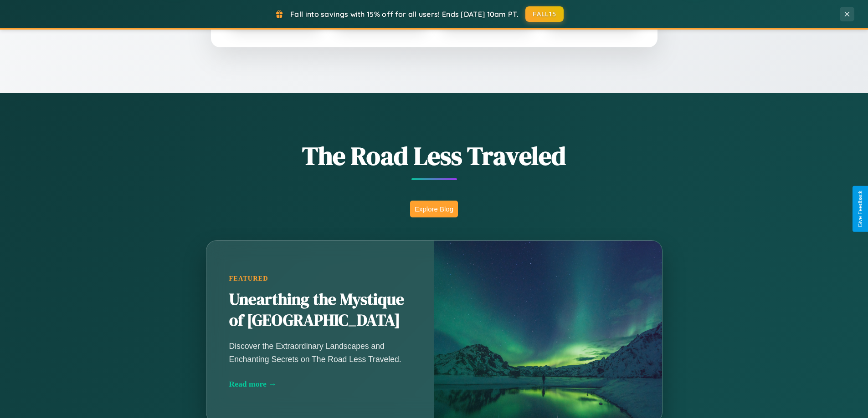 This screenshot has width=868, height=418. What do you see at coordinates (434, 156) in the screenshot?
I see `h1: The Road Less Traveled` at bounding box center [434, 156].